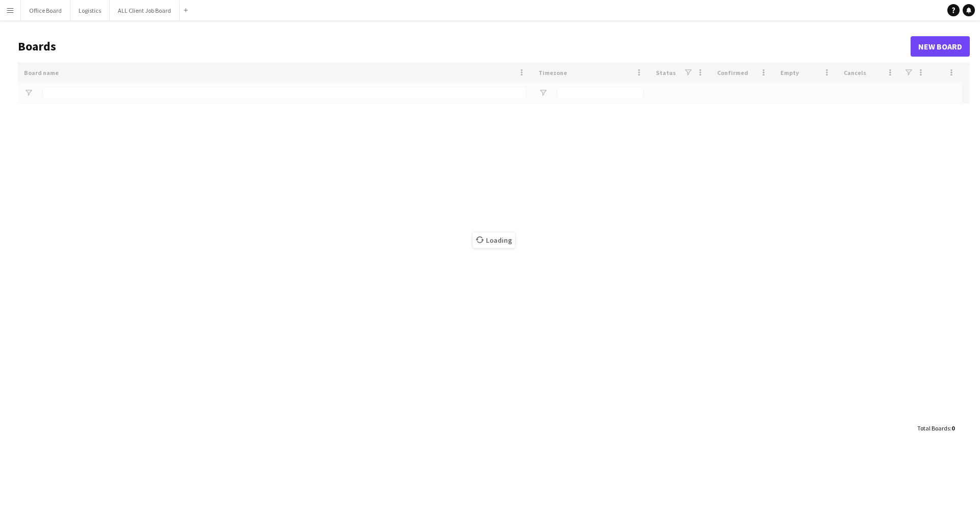  What do you see at coordinates (46, 10) in the screenshot?
I see `button: Office Board` at bounding box center [46, 10].